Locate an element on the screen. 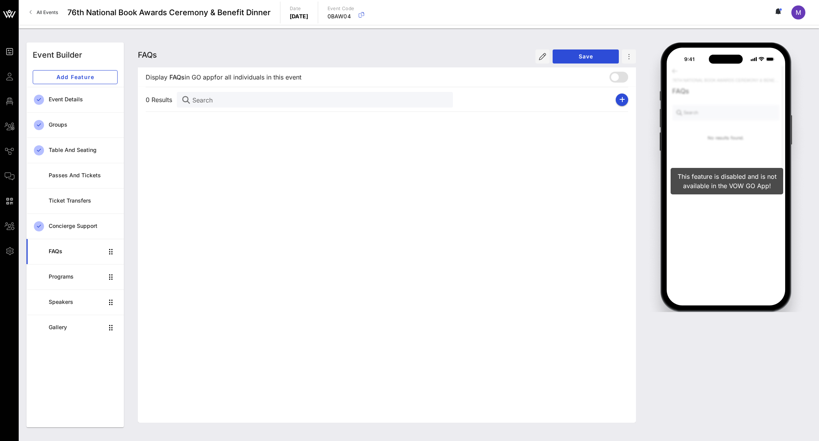 Image resolution: width=819 pixels, height=441 pixels. button: Save is located at coordinates (586, 56).